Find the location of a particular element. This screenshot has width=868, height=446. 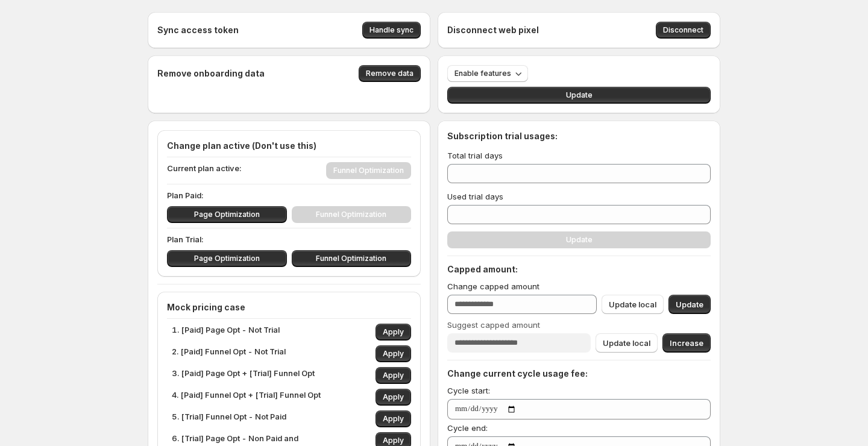

p: Plan Paid: is located at coordinates (289, 195).